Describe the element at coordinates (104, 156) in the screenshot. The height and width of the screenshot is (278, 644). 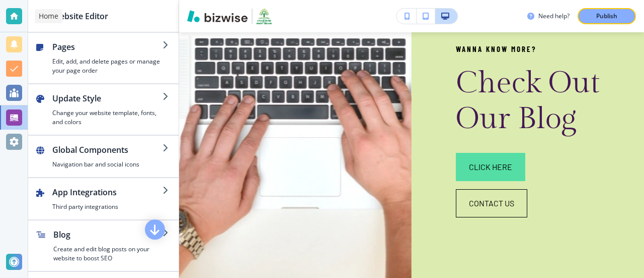
I see `button: Global ComponentsNavigation bar and social icons` at that location.